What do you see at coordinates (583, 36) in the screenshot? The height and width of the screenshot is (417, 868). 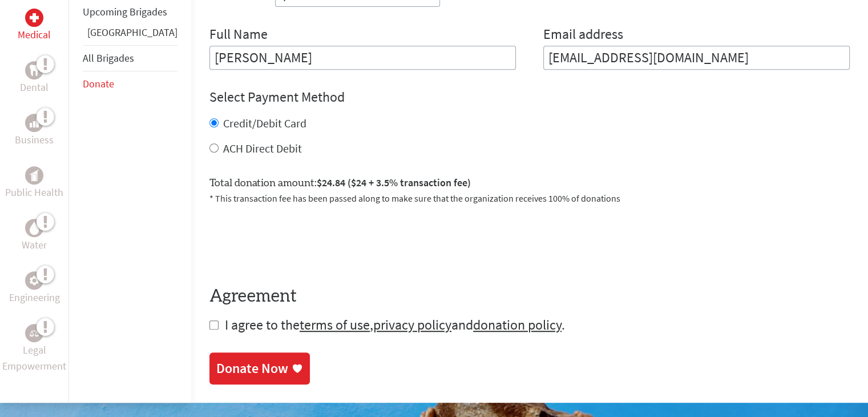 I see `label: Email address` at bounding box center [583, 36].